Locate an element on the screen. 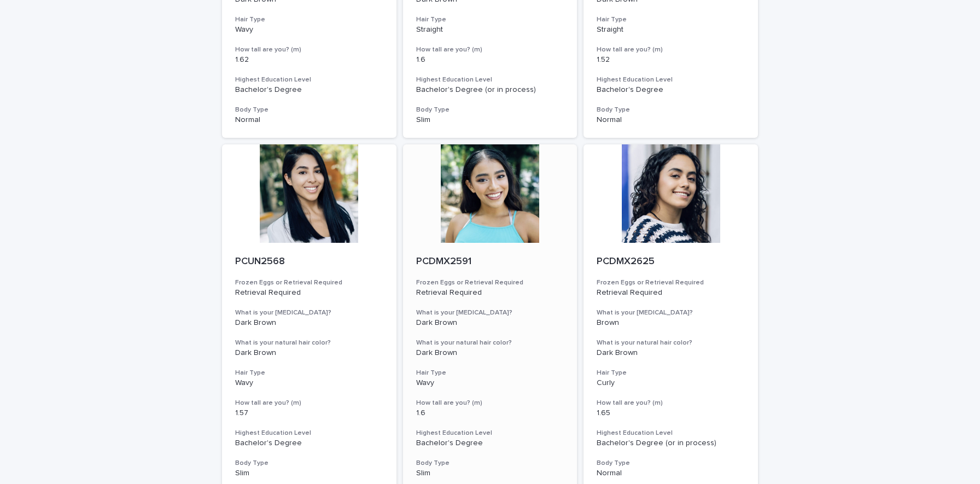  p: 1.65 is located at coordinates (671, 413).